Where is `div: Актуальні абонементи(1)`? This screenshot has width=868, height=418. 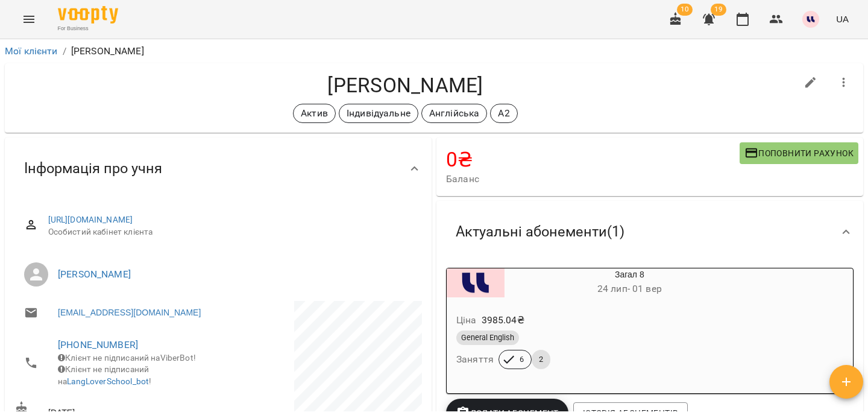
div: Актуальні абонементи(1) is located at coordinates (650, 232).